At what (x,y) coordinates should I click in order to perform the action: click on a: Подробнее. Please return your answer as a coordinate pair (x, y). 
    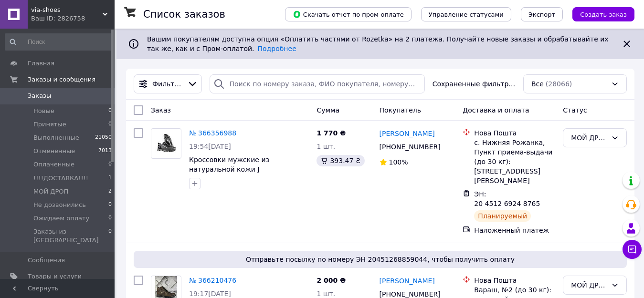
    Looking at the image, I should click on (277, 49).